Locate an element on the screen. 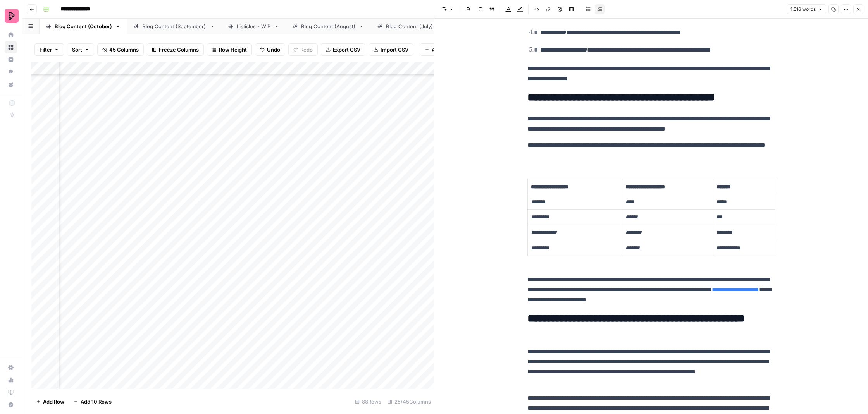 This screenshot has height=414, width=868. button: Workspace: Preply is located at coordinates (11, 16).